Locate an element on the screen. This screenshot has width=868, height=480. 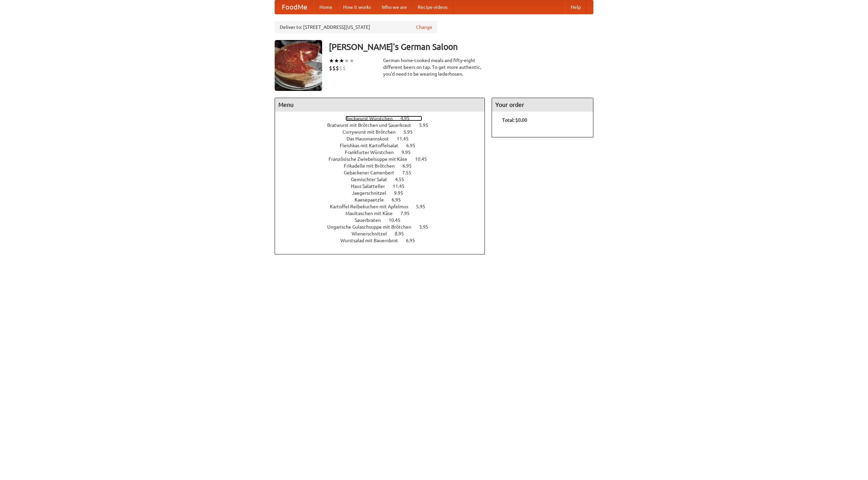
span: Sauerbraten is located at coordinates (371, 220).